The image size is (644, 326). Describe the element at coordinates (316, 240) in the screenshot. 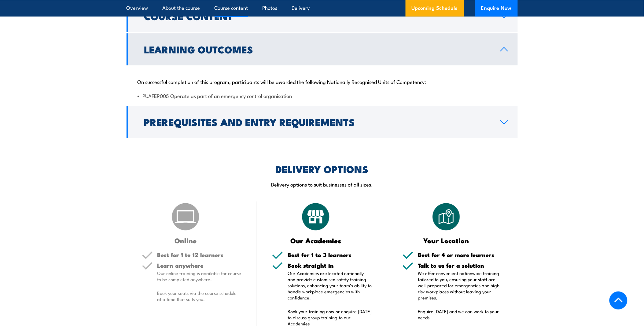

I see `h3: Our Academies` at that location.